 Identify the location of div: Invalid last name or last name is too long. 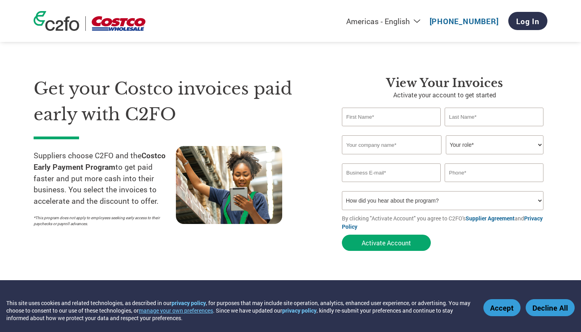
(494, 129).